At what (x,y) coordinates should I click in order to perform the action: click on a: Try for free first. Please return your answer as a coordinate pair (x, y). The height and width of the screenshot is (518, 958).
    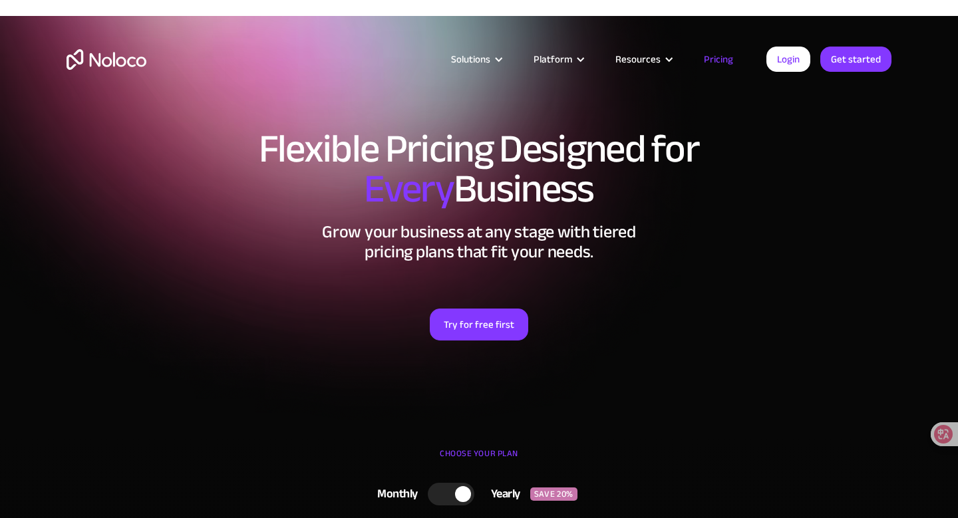
    Looking at the image, I should click on (479, 325).